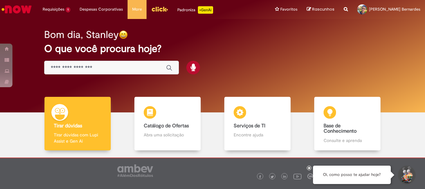  Describe the element at coordinates (77, 138) in the screenshot. I see `p: Tirar dúvidas com Lupi Assist e Gen Ai` at that location.